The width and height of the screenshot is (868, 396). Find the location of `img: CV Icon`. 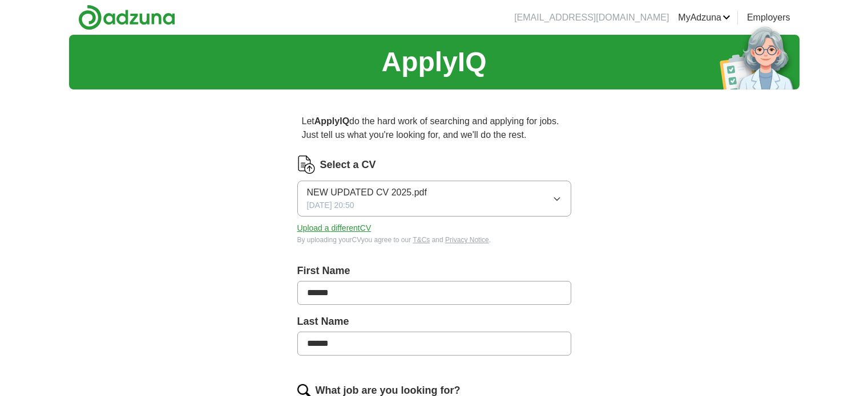

img: CV Icon is located at coordinates (306, 165).